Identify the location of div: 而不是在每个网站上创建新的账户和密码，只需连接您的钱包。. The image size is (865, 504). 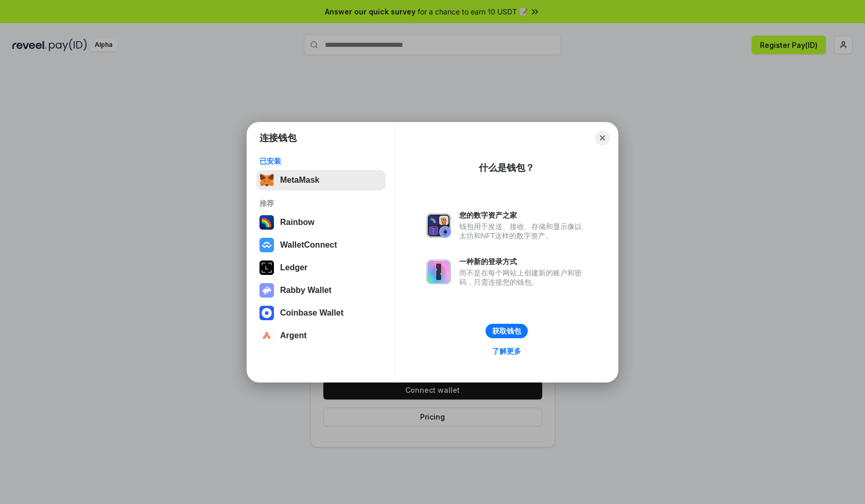
(523, 277).